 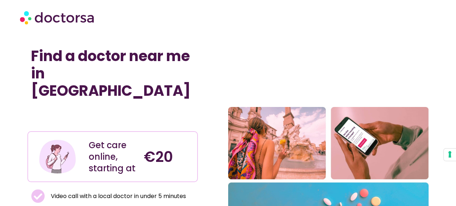 I want to click on img: Illustration depicting a young woman in a casual outfit, engaged with her smartphone. She has a p..., so click(x=57, y=156).